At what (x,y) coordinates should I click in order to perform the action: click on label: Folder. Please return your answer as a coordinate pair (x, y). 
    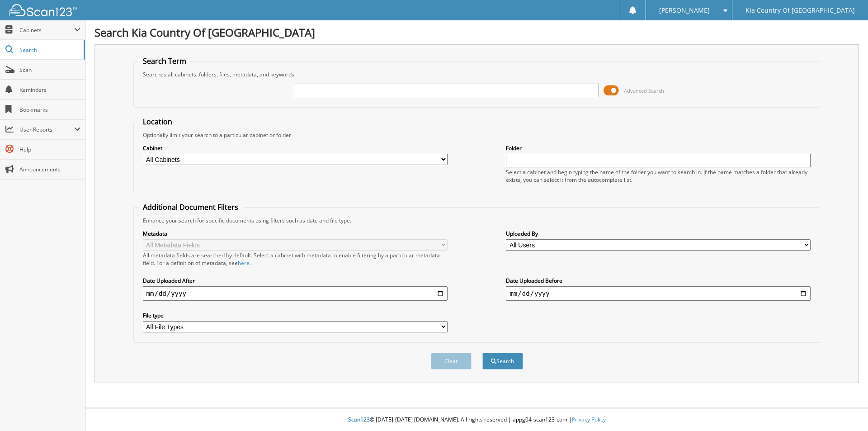
    Looking at the image, I should click on (658, 148).